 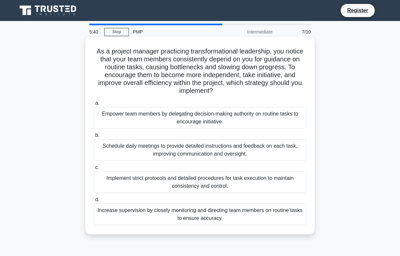 I want to click on span: a., so click(x=97, y=103).